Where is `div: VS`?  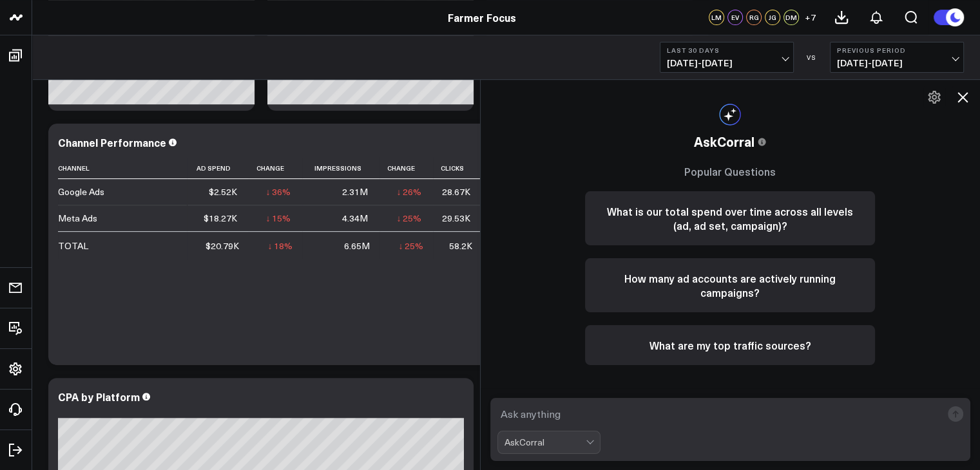
div: VS is located at coordinates (812, 57).